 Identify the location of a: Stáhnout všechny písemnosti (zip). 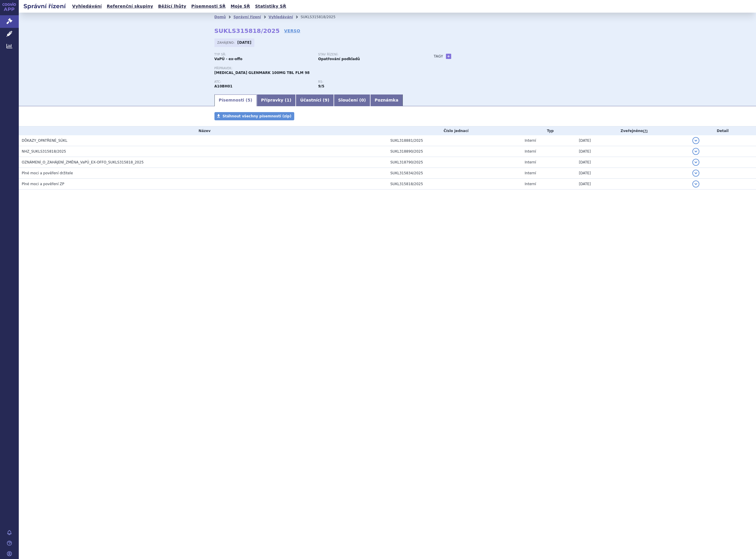
(254, 116).